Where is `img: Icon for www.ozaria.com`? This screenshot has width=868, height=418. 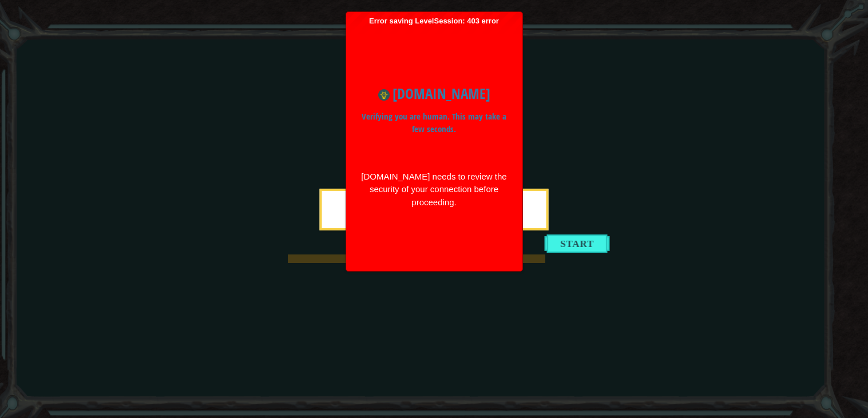
img: Icon for www.ozaria.com is located at coordinates (384, 95).